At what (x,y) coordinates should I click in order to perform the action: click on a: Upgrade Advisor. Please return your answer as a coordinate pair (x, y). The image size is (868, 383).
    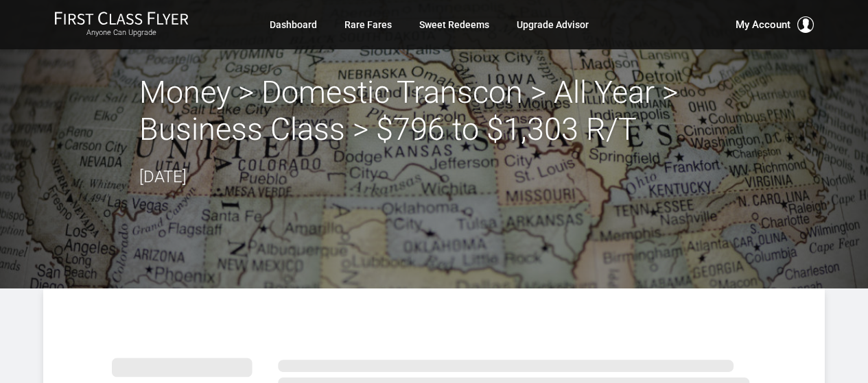
    Looking at the image, I should click on (552, 25).